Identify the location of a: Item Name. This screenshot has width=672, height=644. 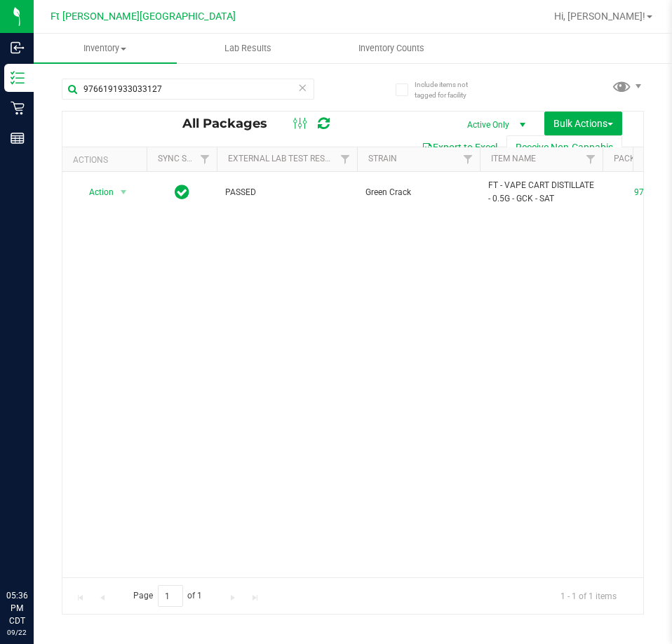
(513, 159).